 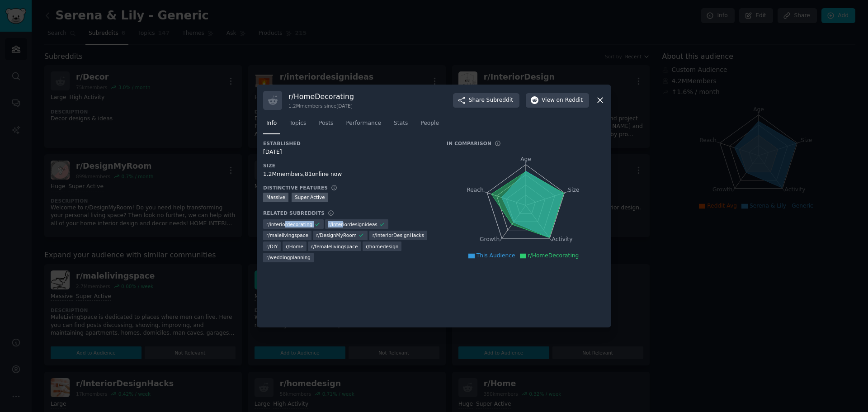 I want to click on a: Posts, so click(x=326, y=125).